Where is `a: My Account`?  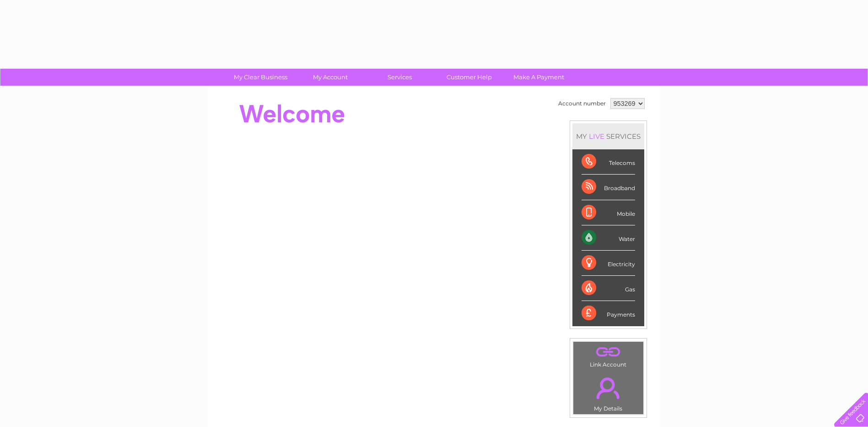
a: My Account is located at coordinates (330, 77).